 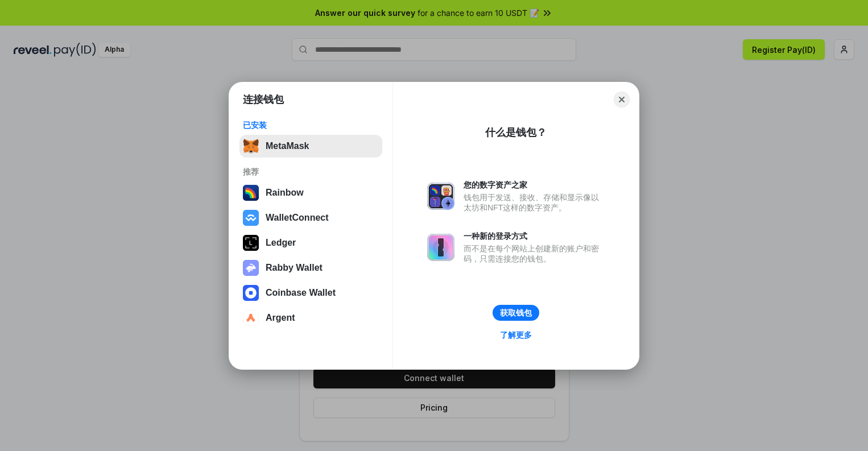 I want to click on button: 获取钱包, so click(x=516, y=312).